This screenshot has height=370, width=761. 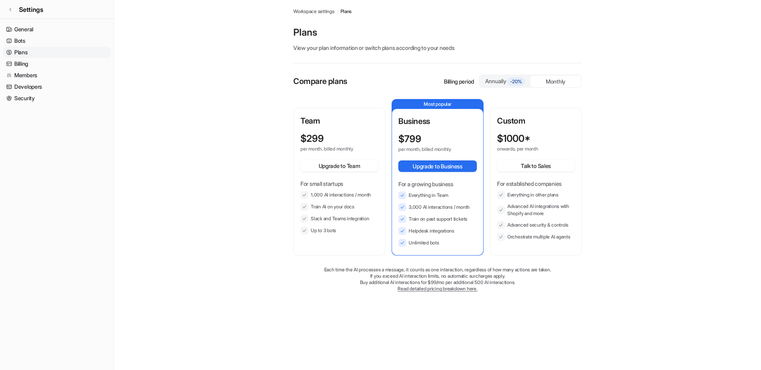 I want to click on p: View your plan information or switch plans according to your needs, so click(x=438, y=48).